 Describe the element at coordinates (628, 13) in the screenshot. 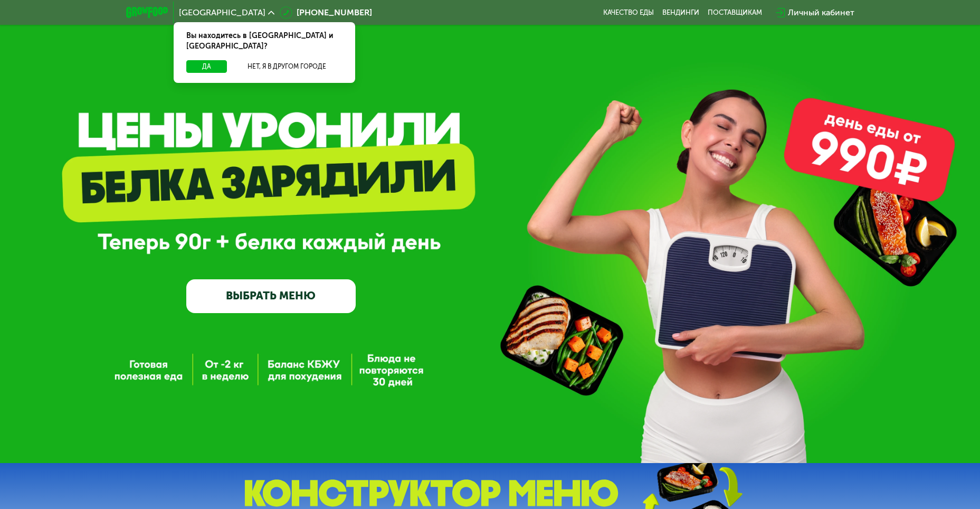

I see `a: Качество еды` at that location.